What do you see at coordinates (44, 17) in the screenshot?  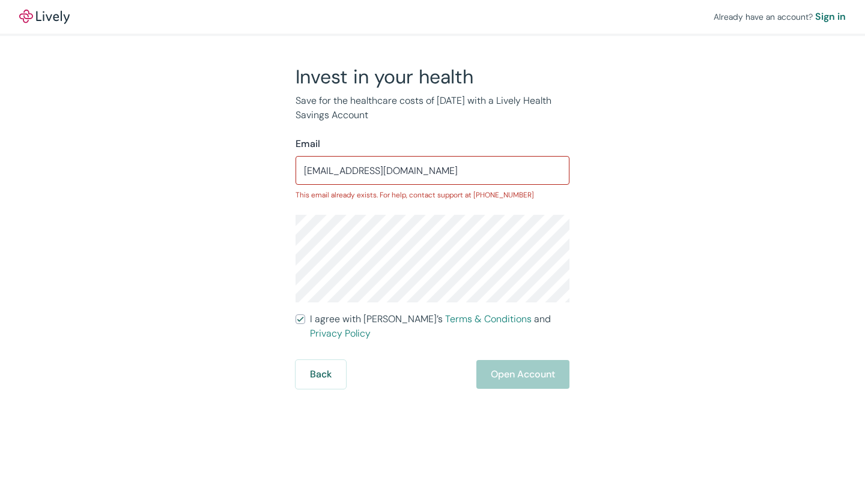 I see `img: Lively` at bounding box center [44, 17].